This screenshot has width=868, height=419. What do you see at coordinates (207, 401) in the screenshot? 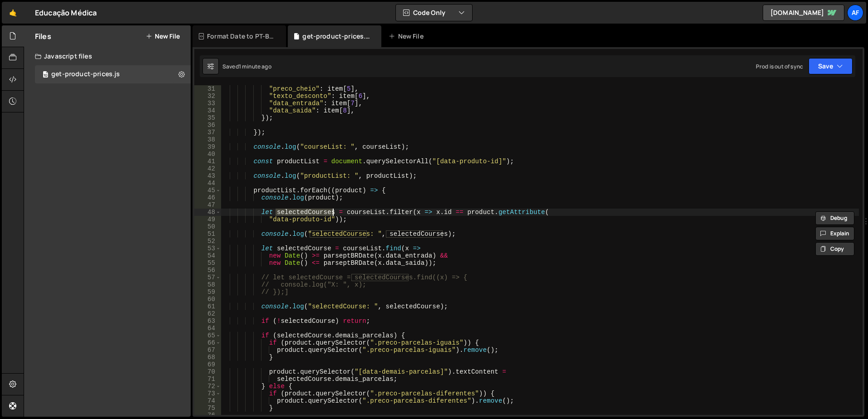
I see `div: 74` at bounding box center [207, 401].